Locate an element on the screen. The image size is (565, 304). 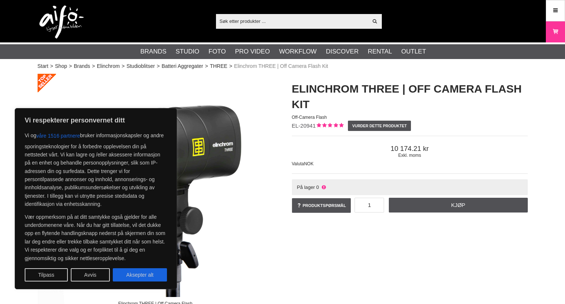
a: Pro Video is located at coordinates (253, 52).